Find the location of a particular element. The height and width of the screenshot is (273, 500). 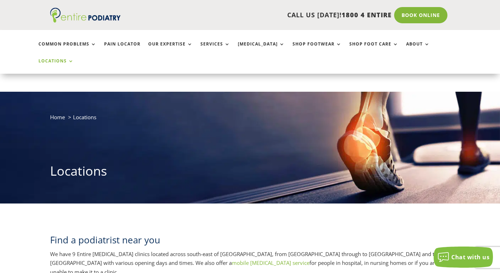

span: 1800 4 ENTIRE is located at coordinates (367, 15).